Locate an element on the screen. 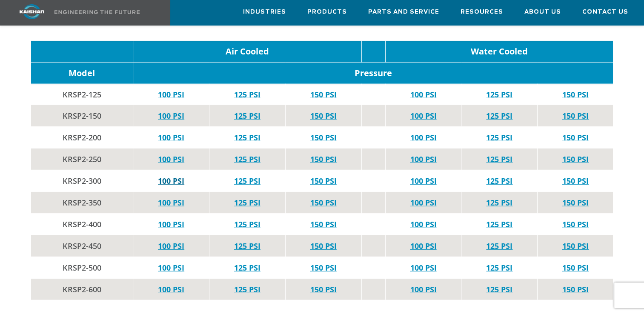  td: KRSP2-125 is located at coordinates (82, 94).